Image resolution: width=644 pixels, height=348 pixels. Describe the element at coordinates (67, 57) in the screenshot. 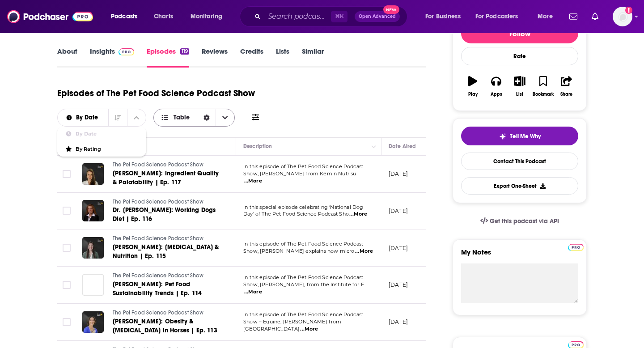

I see `a: About` at that location.